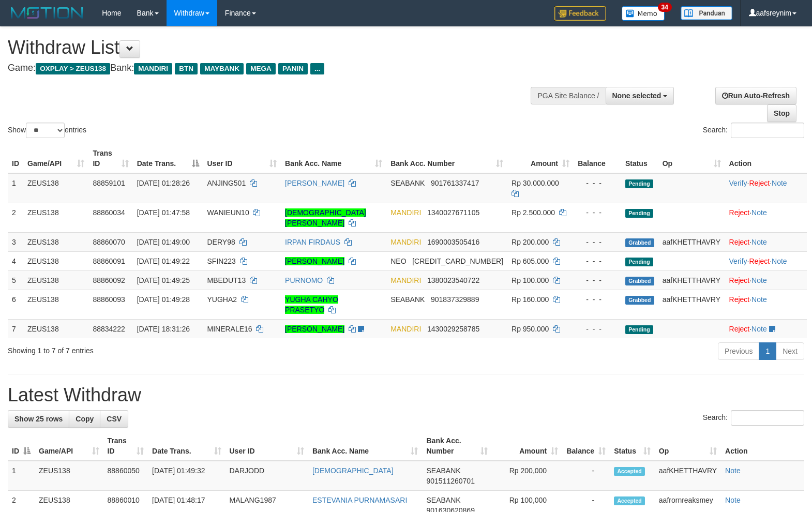  I want to click on span: YUGHA2, so click(222, 300).